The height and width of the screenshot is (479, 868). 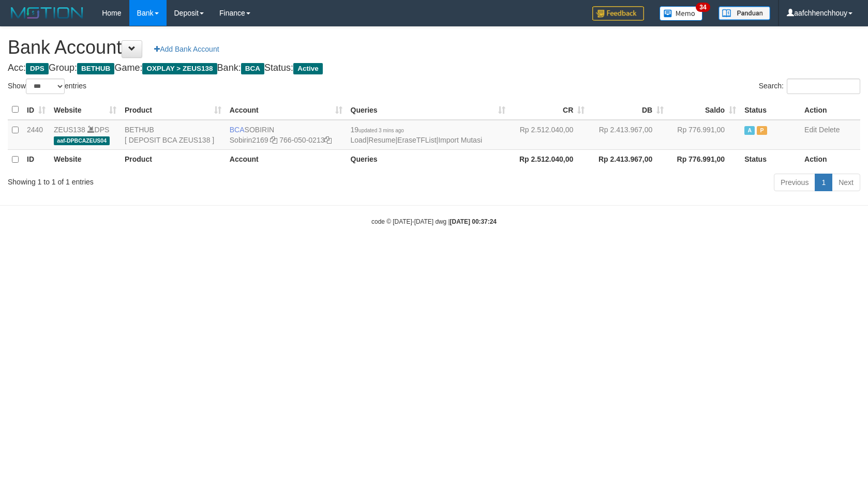 I want to click on h4: Acc: Group: Game: Bank: Status:, so click(x=434, y=68).